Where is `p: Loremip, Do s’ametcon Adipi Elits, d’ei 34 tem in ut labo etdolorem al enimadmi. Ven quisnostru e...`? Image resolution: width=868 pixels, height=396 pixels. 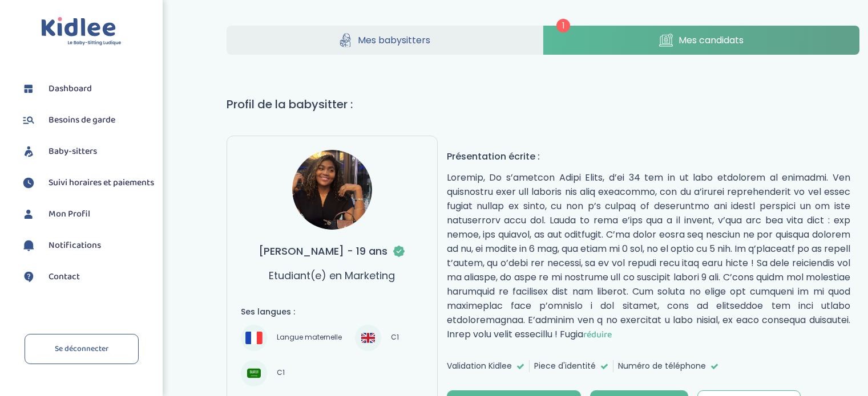
p: Loremip, Do s’ametcon Adipi Elits, d’ei 34 tem in ut labo etdolorem al enimadmi. Ven quisnostru e... is located at coordinates (648, 256).